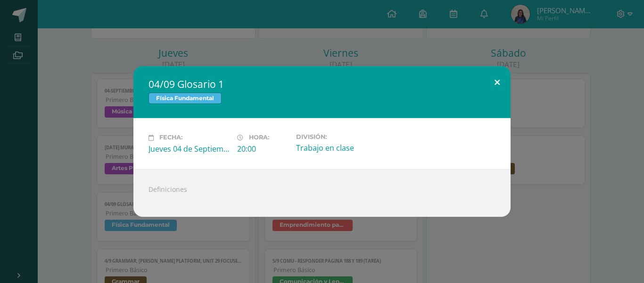  What do you see at coordinates (259, 138) in the screenshot?
I see `span: Hora:` at bounding box center [259, 138].